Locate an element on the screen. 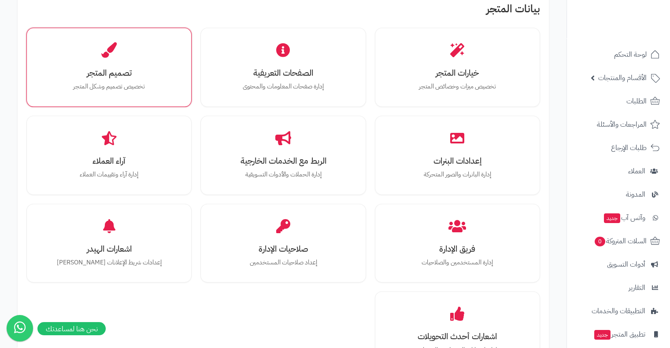  h3: الصفحات التعريفية is located at coordinates (283, 73).